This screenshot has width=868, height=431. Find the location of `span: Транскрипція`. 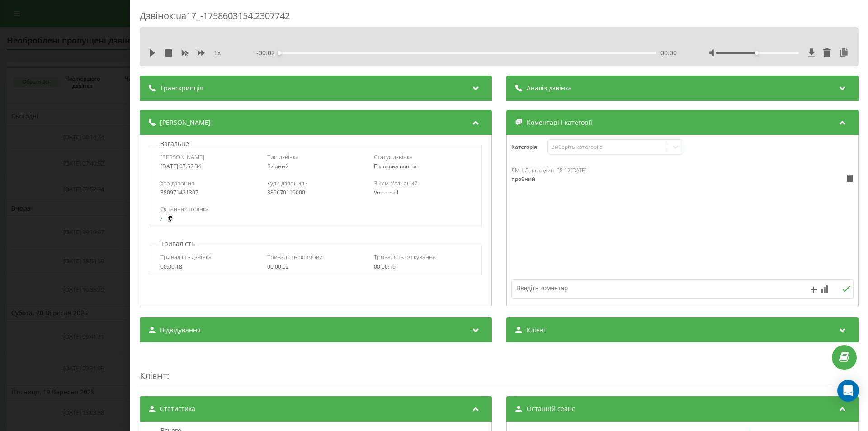

span: Транскрипція is located at coordinates (182, 88).